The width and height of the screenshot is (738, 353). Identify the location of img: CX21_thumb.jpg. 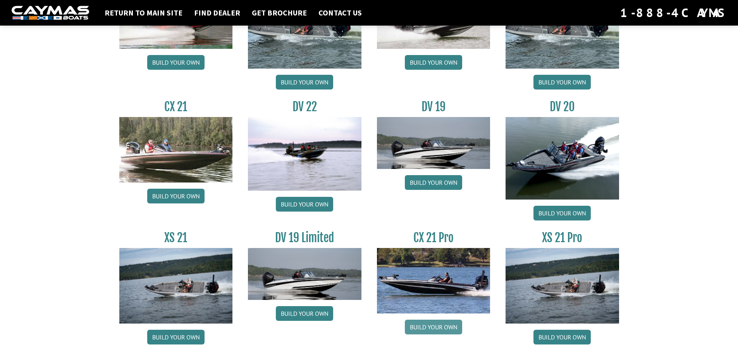
(176, 150).